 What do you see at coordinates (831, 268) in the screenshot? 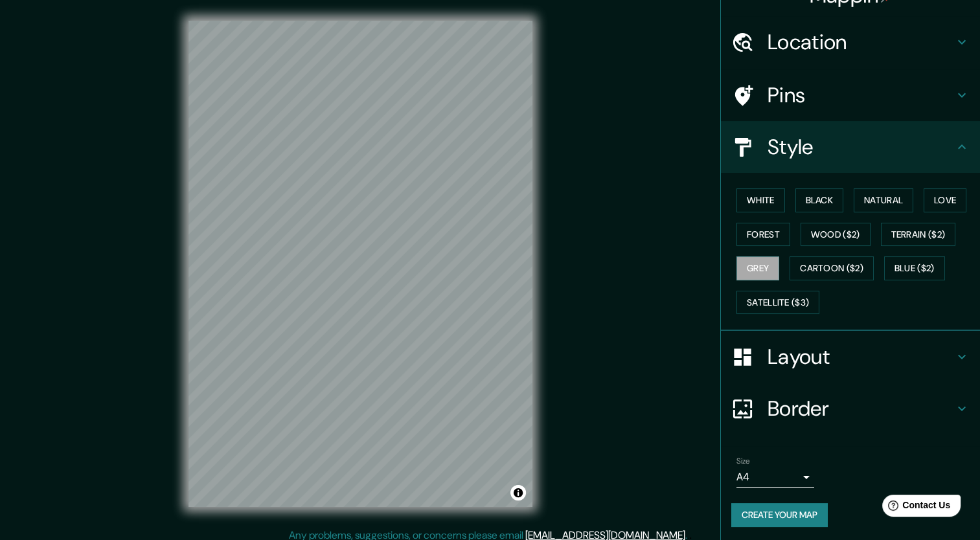
I see `button: Cartoon ($2)` at bounding box center [831, 268].